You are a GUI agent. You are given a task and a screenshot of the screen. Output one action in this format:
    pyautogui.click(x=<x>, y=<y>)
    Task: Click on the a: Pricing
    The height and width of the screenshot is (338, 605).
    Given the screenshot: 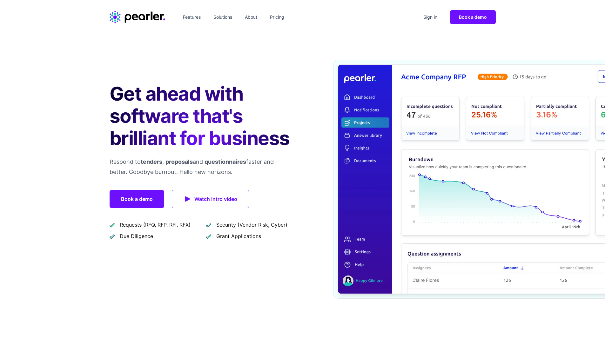 What is the action you would take?
    pyautogui.click(x=277, y=17)
    